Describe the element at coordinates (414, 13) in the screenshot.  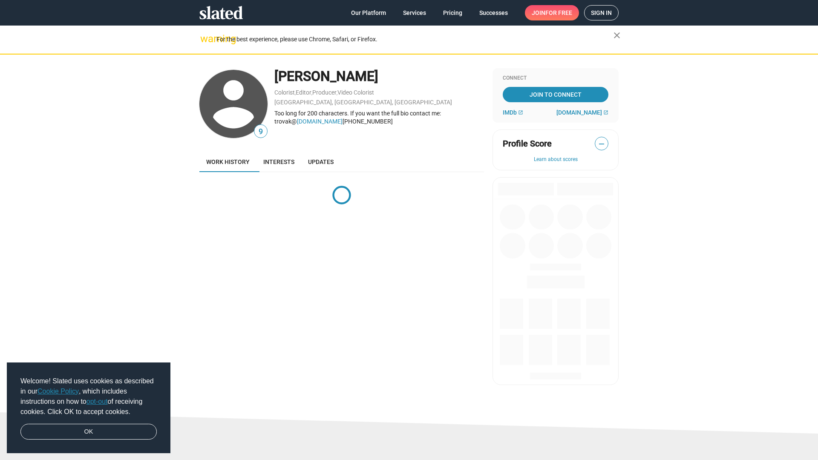
I see `span: Services` at that location.